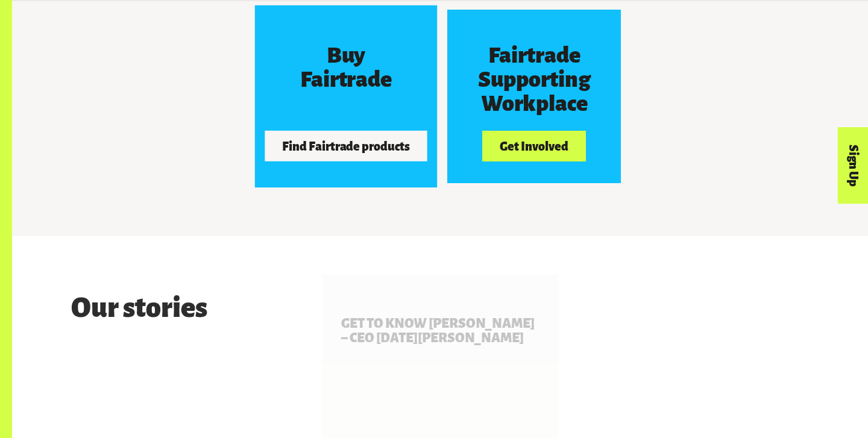 This screenshot has height=438, width=868. Describe the element at coordinates (533, 146) in the screenshot. I see `button: Get Involved` at that location.